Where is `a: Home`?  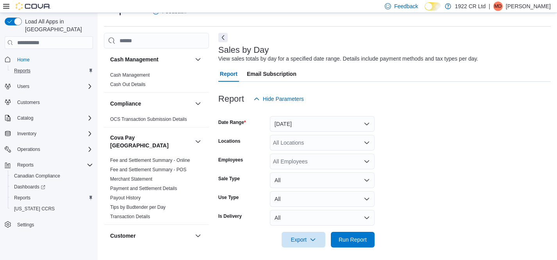 a: Home is located at coordinates (23, 60).